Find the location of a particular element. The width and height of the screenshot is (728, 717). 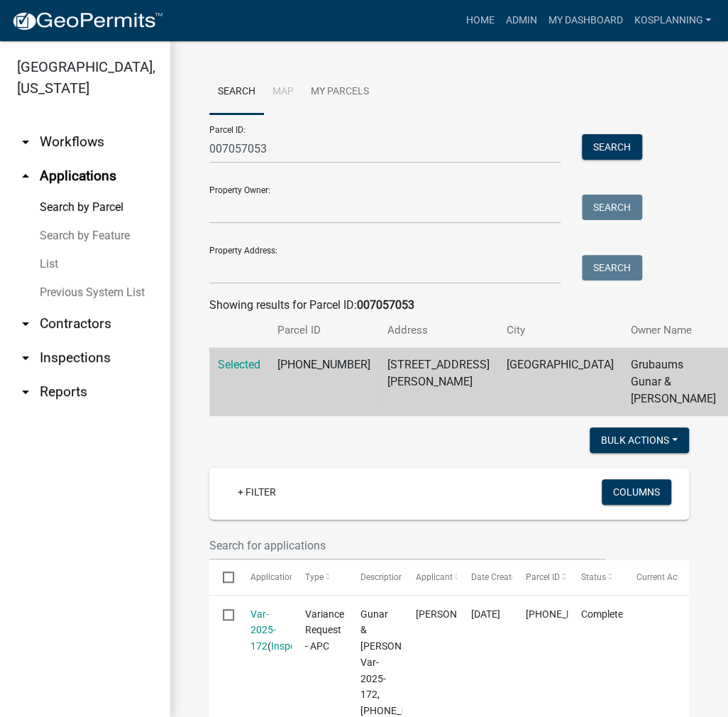

a: My Parcels is located at coordinates (340, 93).